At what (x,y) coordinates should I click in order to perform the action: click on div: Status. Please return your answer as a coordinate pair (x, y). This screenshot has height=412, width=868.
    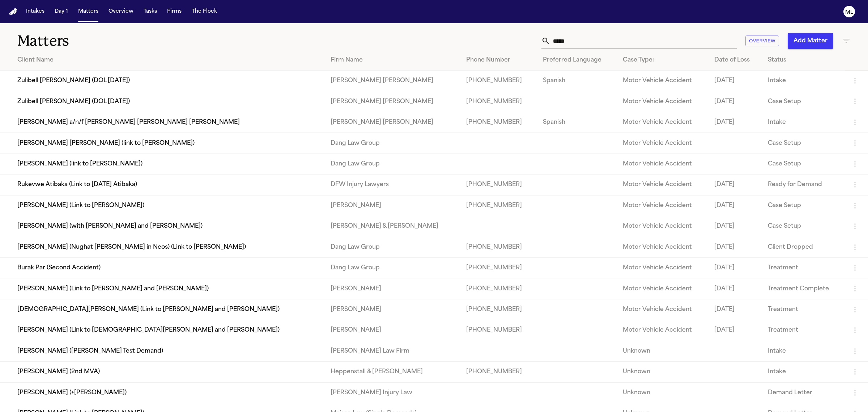
    Looking at the image, I should click on (803, 60).